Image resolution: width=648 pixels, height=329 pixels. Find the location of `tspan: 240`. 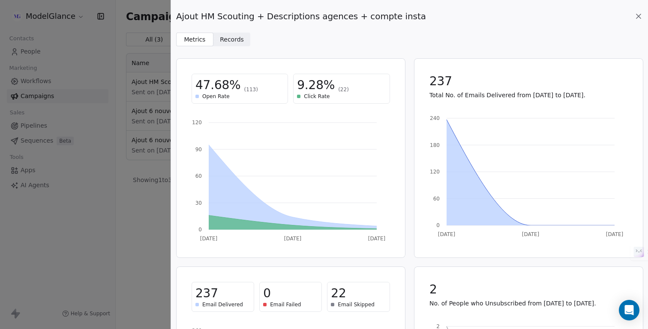

tspan: 240 is located at coordinates (435, 118).